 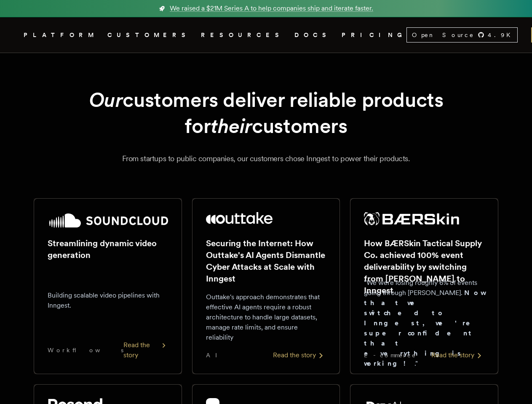 What do you see at coordinates (313, 35) in the screenshot?
I see `a: DOCS` at bounding box center [313, 35].